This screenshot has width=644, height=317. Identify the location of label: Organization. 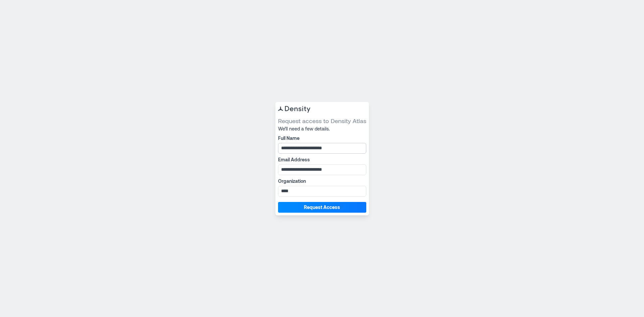
(321, 181).